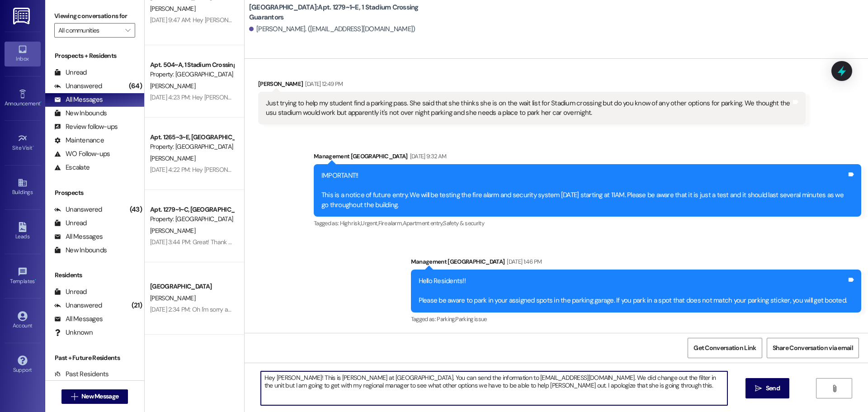  I want to click on span: Parking ,, so click(446, 319).